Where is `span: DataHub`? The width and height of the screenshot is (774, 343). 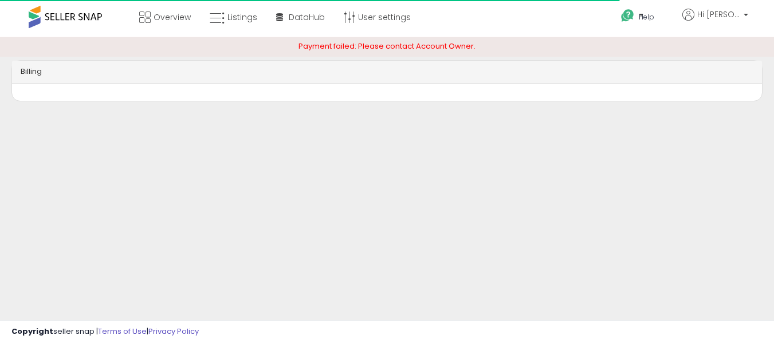 span: DataHub is located at coordinates (307, 17).